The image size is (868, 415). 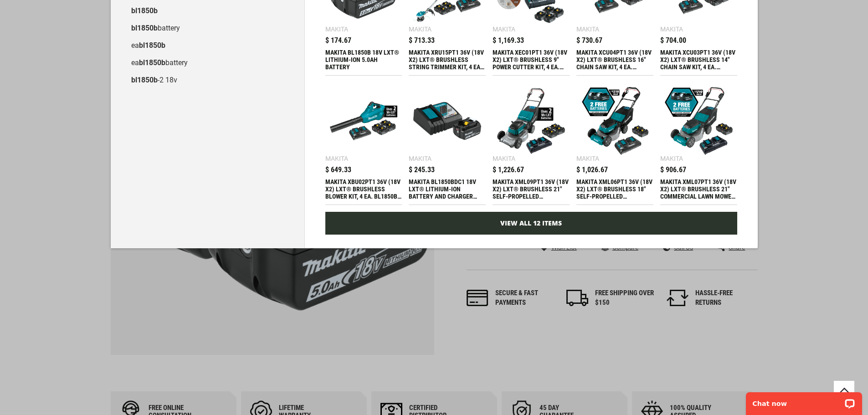 I want to click on div: MAKITA XML07PT1 36V (18V X2) LXT® BRUSHLESS 21, so click(x=698, y=189).